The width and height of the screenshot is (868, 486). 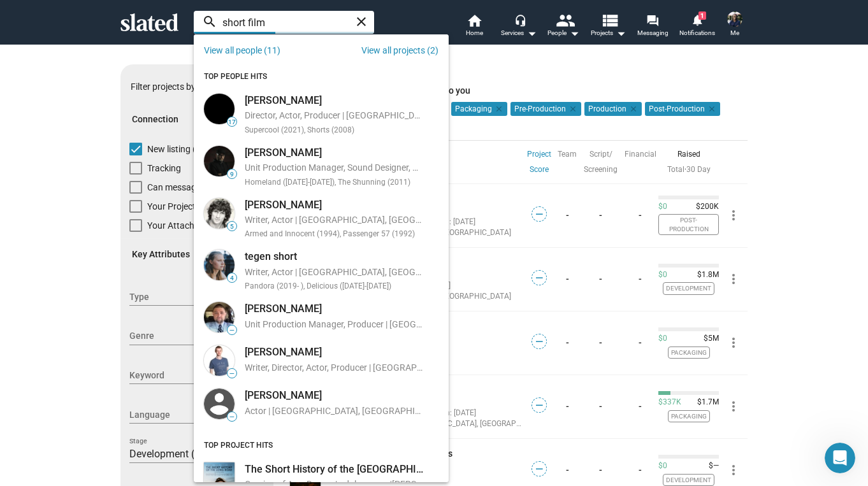 What do you see at coordinates (321, 77) in the screenshot?
I see `div: TOP PEOPLE HITS` at bounding box center [321, 77].